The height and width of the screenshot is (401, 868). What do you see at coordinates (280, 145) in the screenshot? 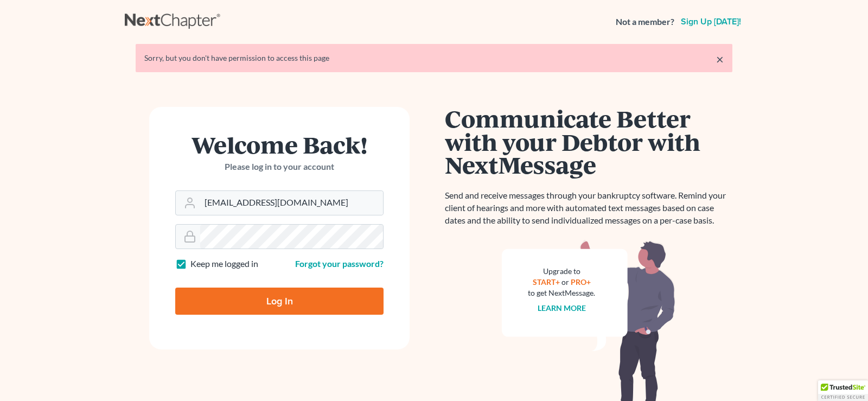
I see `h1: Welcome Back!` at bounding box center [280, 145].